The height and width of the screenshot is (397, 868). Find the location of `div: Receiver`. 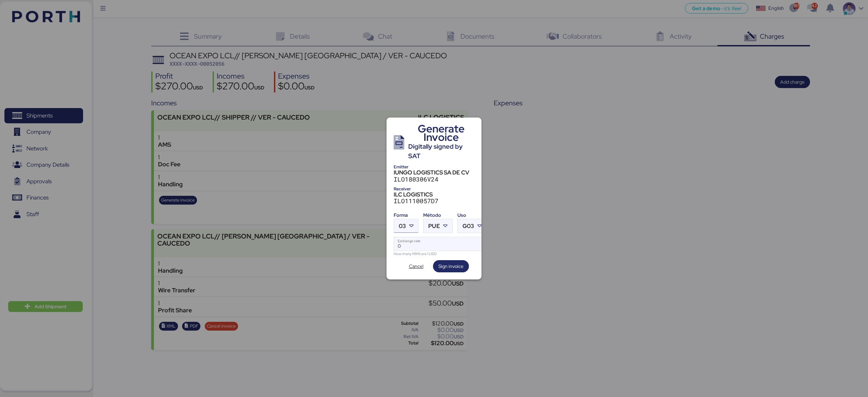

div: Receiver is located at coordinates (434, 189).